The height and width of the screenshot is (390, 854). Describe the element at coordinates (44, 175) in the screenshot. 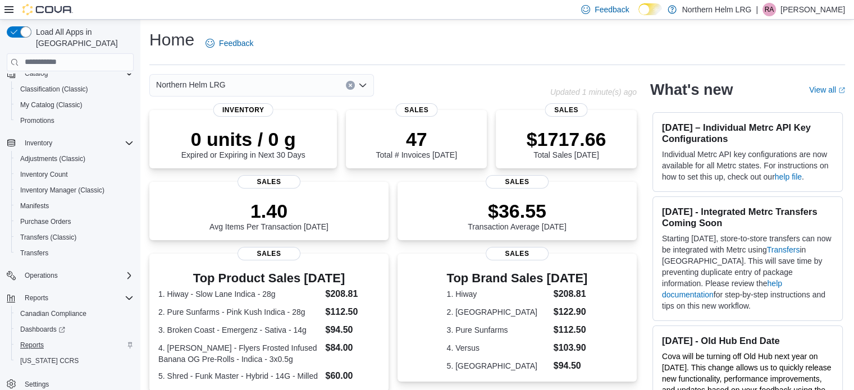

I see `a: Inventory Count` at that location.